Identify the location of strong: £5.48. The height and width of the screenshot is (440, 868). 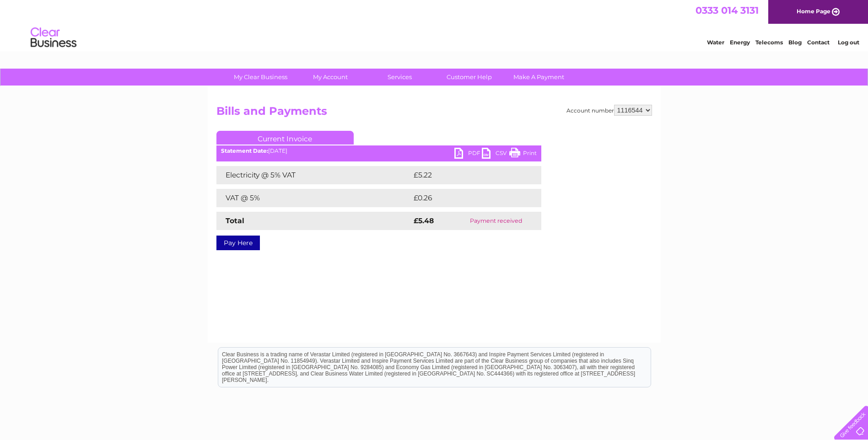
(423, 221).